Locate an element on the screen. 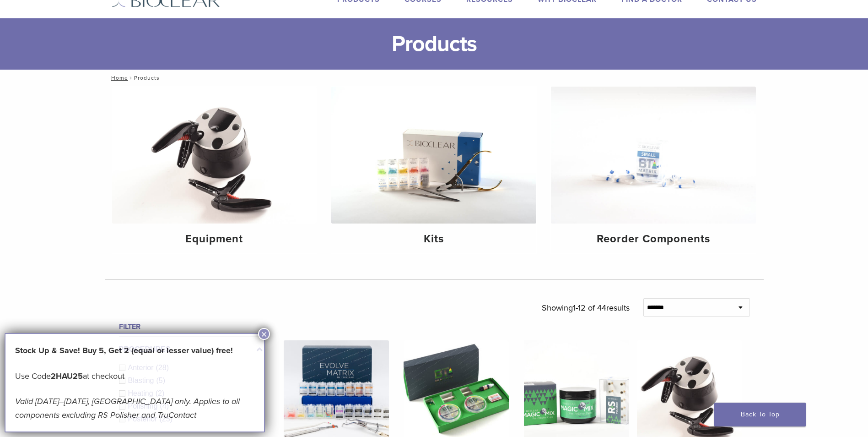 The image size is (868, 437). nav: Products is located at coordinates (434, 78).